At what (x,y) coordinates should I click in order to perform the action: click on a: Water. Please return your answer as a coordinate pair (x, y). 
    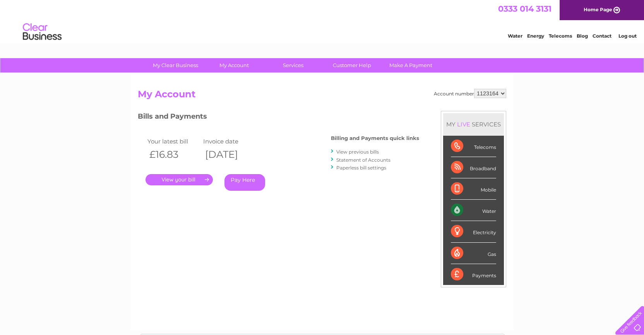
    Looking at the image, I should click on (515, 35).